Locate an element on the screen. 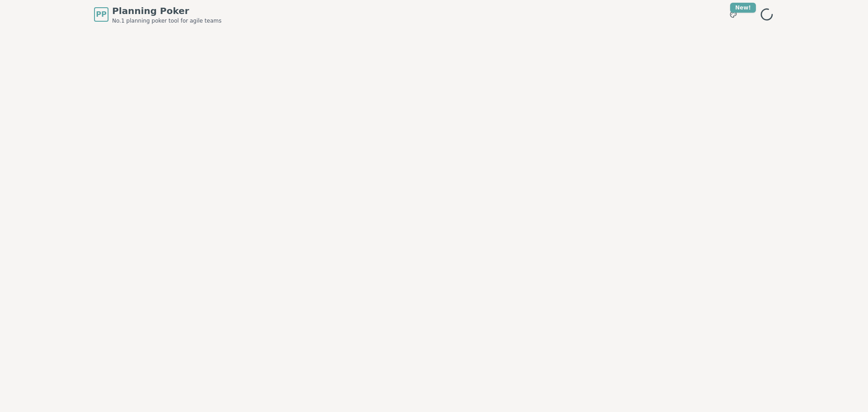  div: New! is located at coordinates (743, 8).